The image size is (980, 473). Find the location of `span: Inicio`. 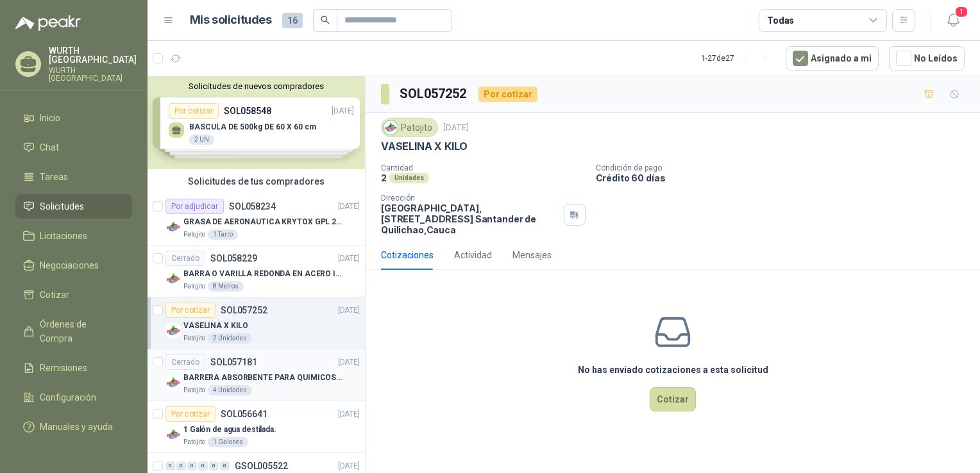

span: Inicio is located at coordinates (50, 118).